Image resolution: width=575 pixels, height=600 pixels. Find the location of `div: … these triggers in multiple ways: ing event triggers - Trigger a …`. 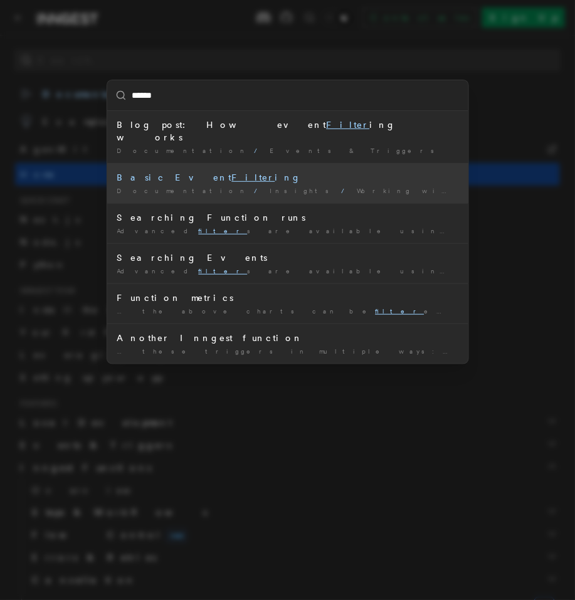

div: … these triggers in multiple ways: ing event triggers - Trigger a … is located at coordinates (288, 351).